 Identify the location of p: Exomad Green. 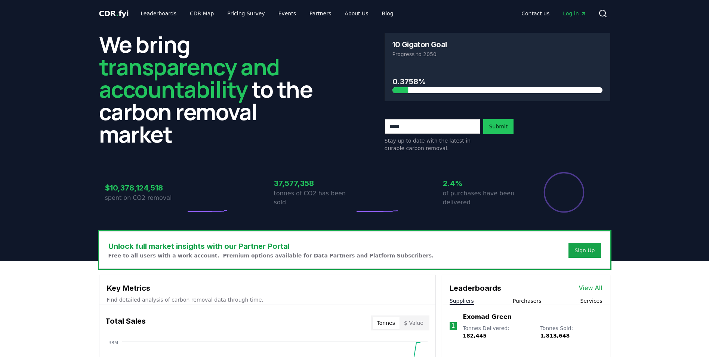
(487, 317).